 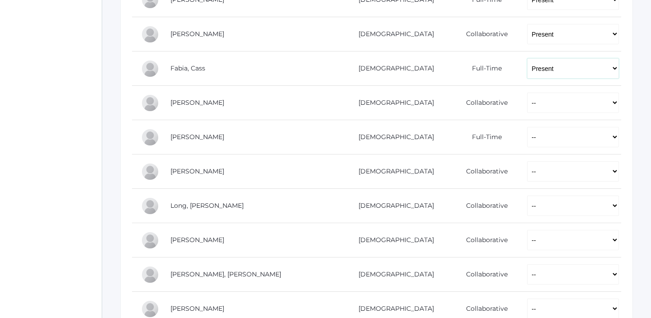 I want to click on div: Nathan Dishchekenian, so click(x=150, y=34).